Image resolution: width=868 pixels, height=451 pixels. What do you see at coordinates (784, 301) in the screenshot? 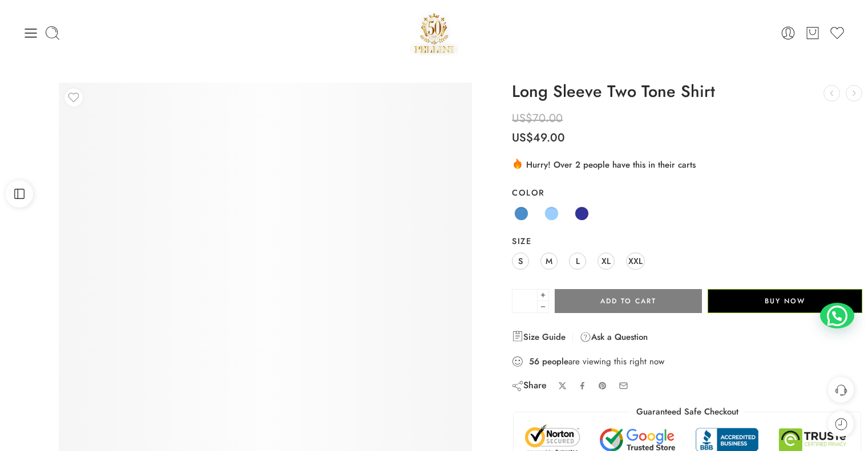
I see `button: Buy Now` at bounding box center [784, 301].